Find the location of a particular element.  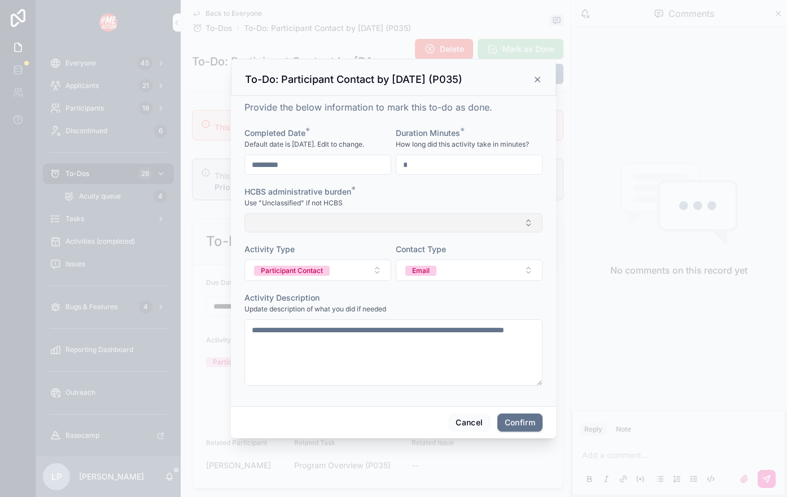

span: Use "Unclassified" if not HCBS is located at coordinates (294, 203).